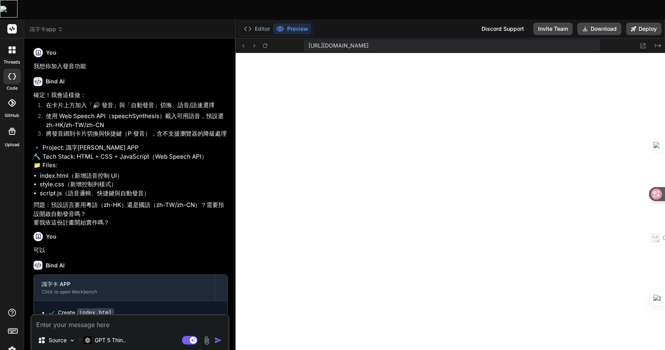 Image resolution: width=665 pixels, height=350 pixels. Describe the element at coordinates (124, 284) in the screenshot. I see `div: 識字卡 APP` at that location.